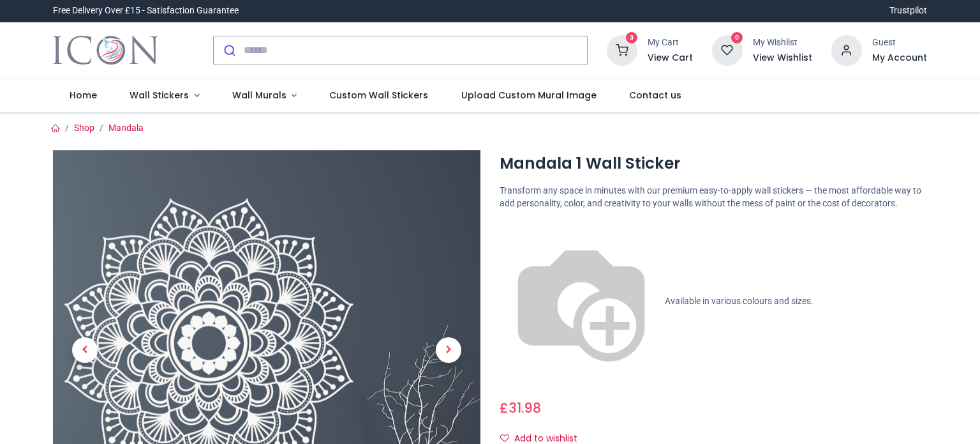 This screenshot has width=980, height=444. I want to click on div: Guest, so click(899, 43).